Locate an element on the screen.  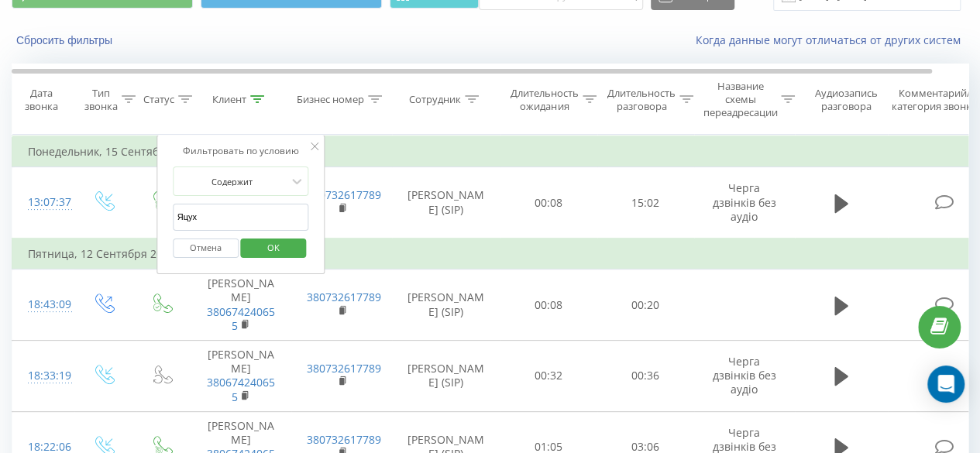
button: Сбросить фильтры is located at coordinates (66, 40).